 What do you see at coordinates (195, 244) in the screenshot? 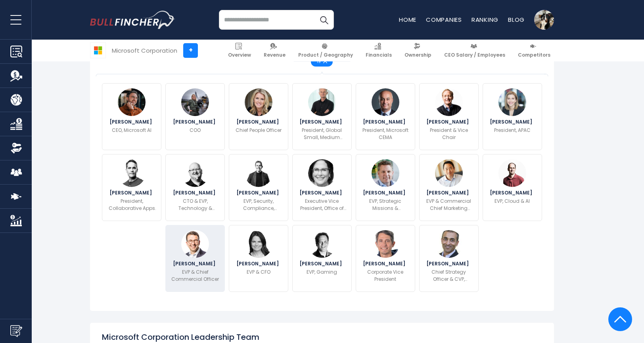
I see `img: Judson Althoff` at bounding box center [195, 244].